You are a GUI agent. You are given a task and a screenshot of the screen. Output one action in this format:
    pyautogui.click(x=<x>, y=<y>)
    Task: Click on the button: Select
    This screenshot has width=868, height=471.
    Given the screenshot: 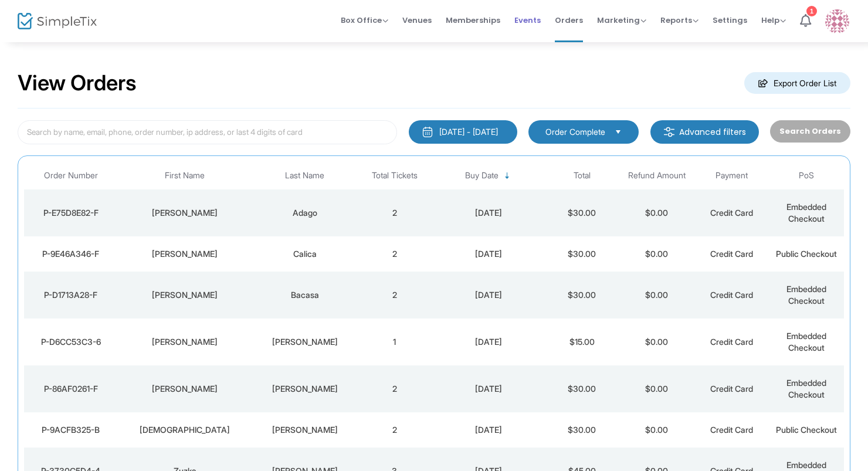 What is the action you would take?
    pyautogui.click(x=618, y=132)
    